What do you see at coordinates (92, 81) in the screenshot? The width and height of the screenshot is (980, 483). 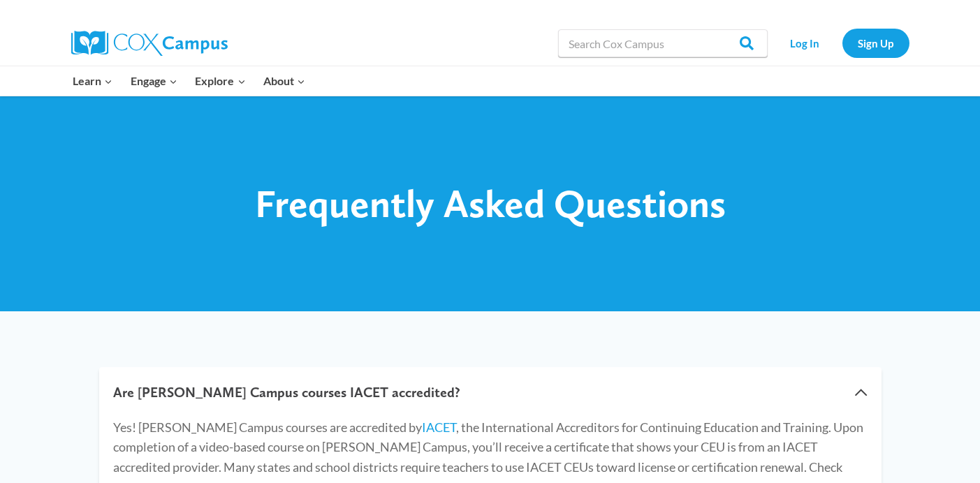 I see `span: Learn` at bounding box center [92, 81].